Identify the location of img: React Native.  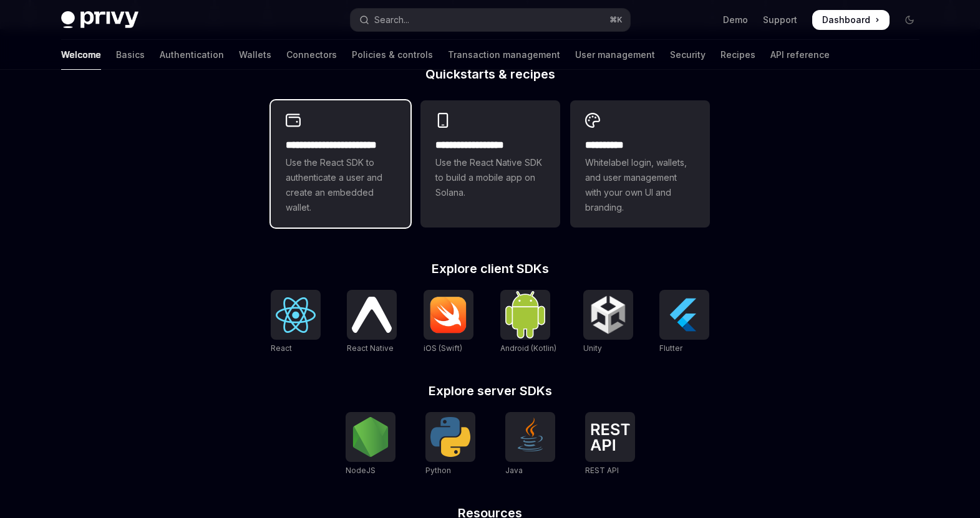
(371, 314).